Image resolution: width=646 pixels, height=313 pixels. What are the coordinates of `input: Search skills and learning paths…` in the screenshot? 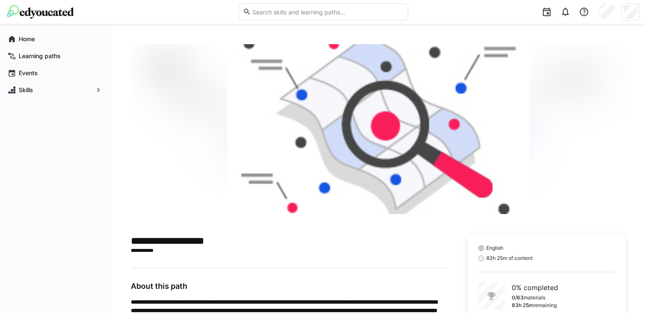 It's located at (327, 12).